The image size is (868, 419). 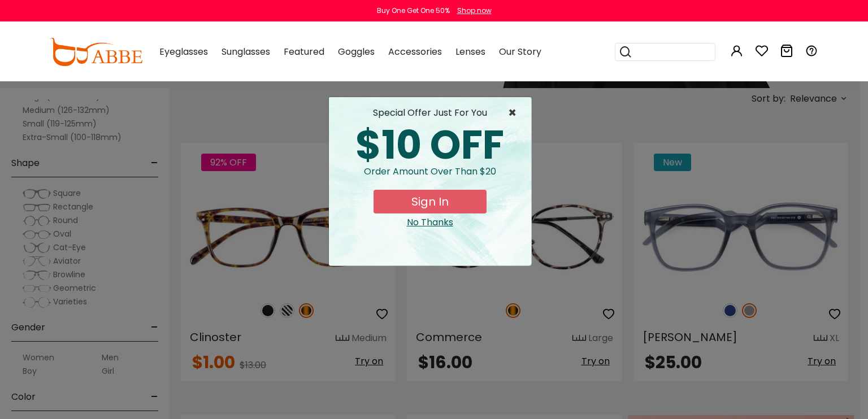 What do you see at coordinates (430, 223) in the screenshot?
I see `div: Close` at bounding box center [430, 223].